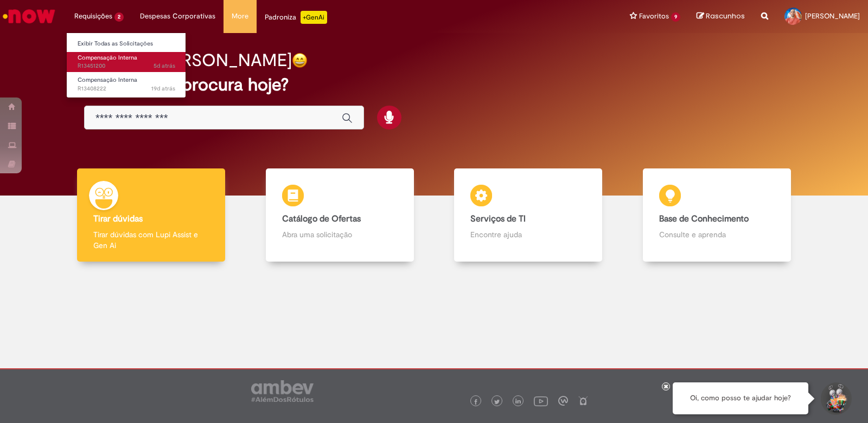 The width and height of the screenshot is (868, 423). What do you see at coordinates (164, 65) in the screenshot?
I see `span: 5d atrás` at bounding box center [164, 65].